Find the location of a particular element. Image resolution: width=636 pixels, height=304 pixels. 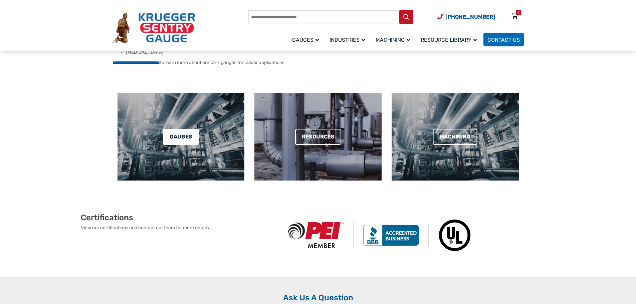

a: Contact Us is located at coordinates (503, 39).